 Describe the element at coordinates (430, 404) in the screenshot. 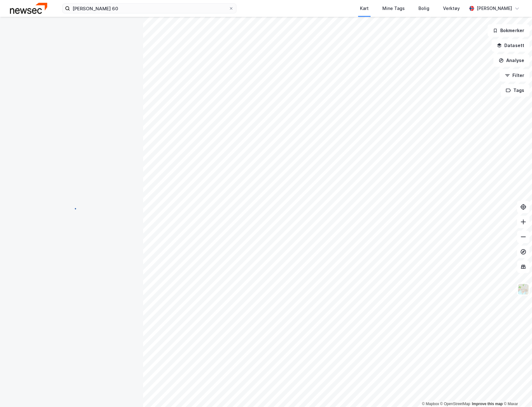

I see `a: Mapbox` at that location.